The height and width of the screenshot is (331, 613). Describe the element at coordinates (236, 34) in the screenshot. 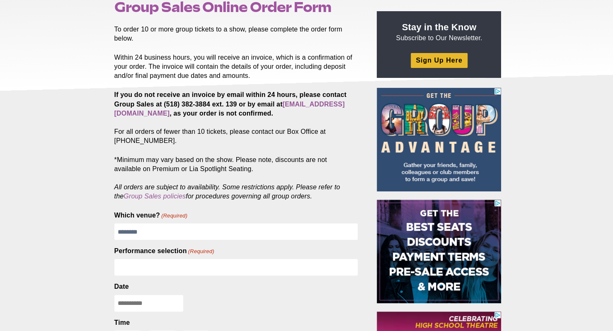

I see `p: To order 10 or more group tickets to a show, please complete the order form below.` at that location.